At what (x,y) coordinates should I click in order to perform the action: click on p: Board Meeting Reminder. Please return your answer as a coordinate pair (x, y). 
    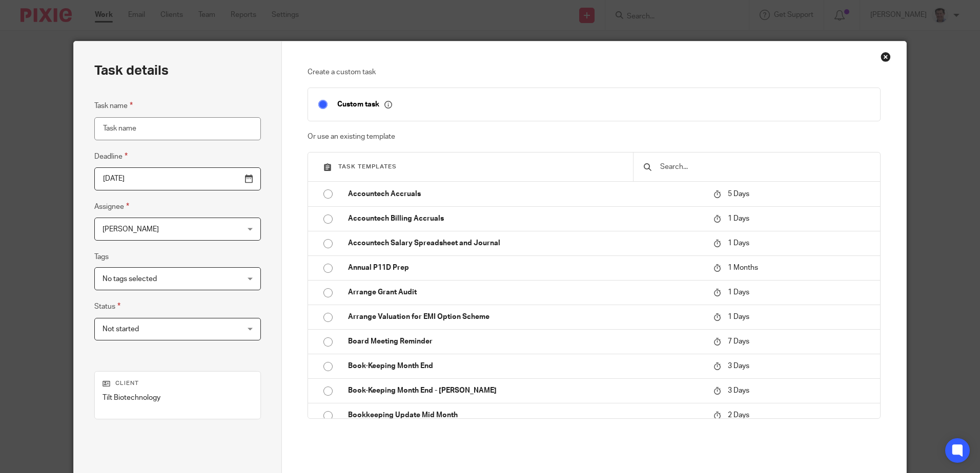
    Looking at the image, I should click on (526, 342).